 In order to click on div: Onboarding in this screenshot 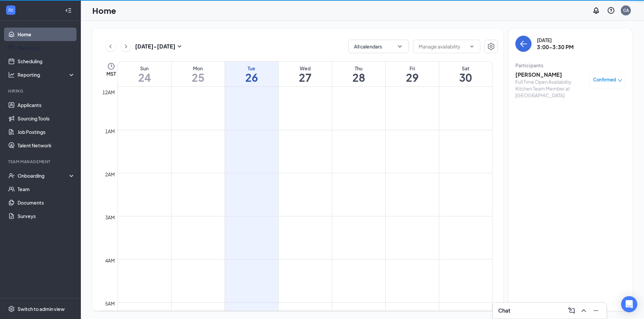, I will do `click(44, 176)`.